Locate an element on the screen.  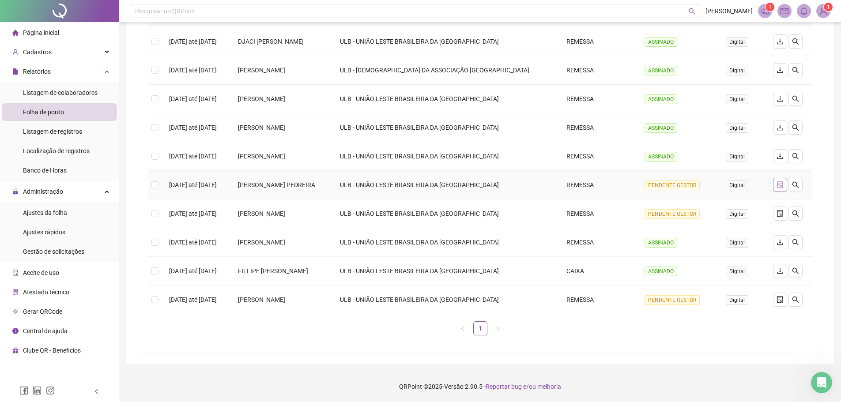
span: user-add is located at coordinates (15, 52).